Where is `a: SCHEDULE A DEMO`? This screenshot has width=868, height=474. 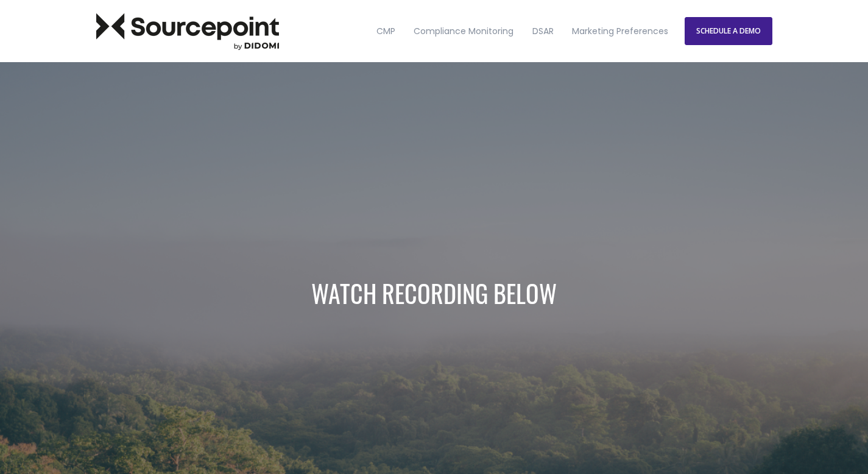
a: SCHEDULE A DEMO is located at coordinates (729, 31).